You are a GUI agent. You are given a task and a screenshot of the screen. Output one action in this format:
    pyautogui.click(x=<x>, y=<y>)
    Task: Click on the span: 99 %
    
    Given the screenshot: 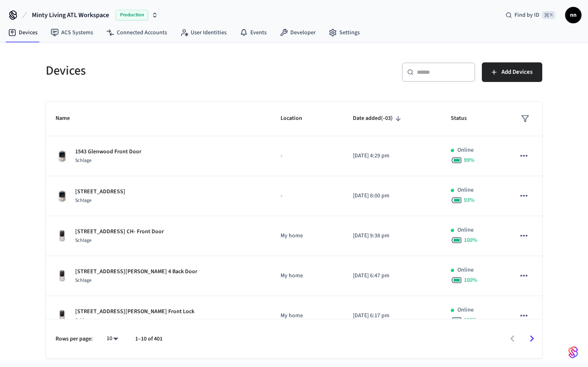 What is the action you would take?
    pyautogui.click(x=469, y=161)
    